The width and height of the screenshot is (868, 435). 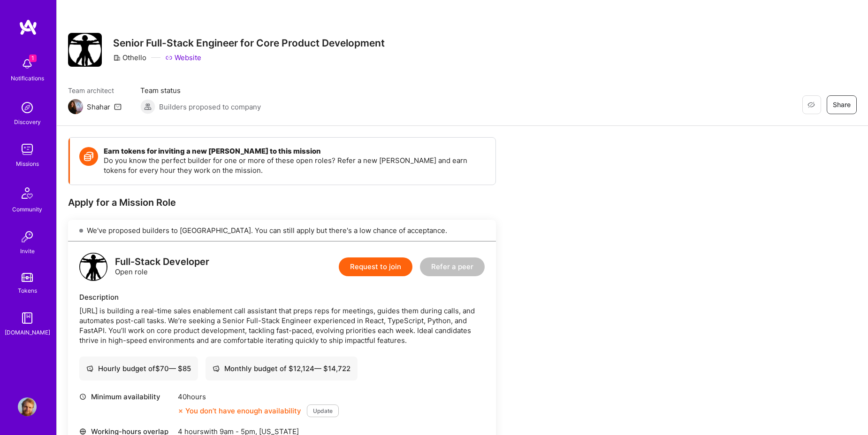 I want to click on i: icon Clock, so click(x=83, y=396).